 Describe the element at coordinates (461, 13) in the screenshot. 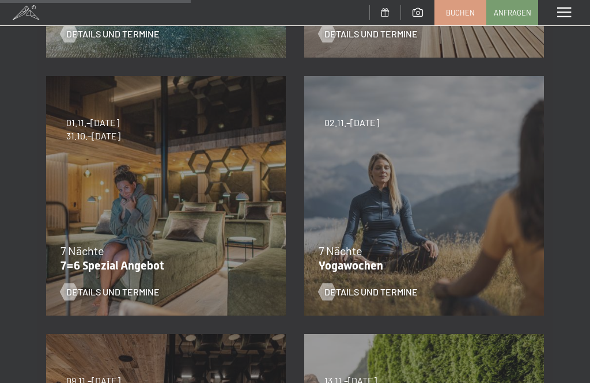

I see `a: Buchen` at that location.